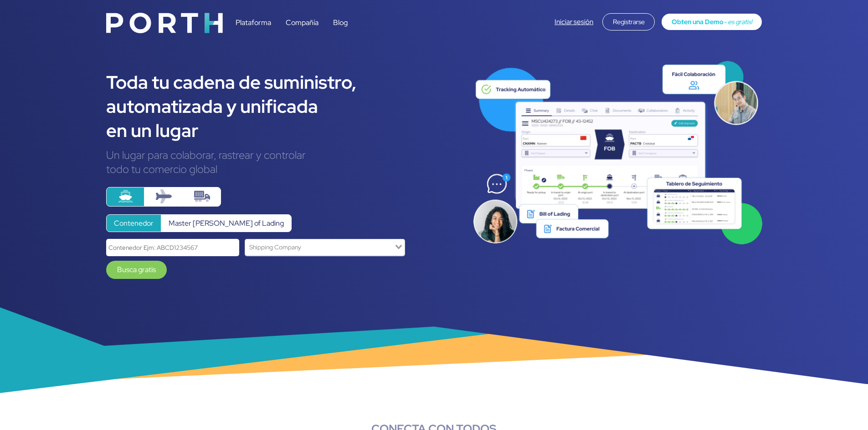  I want to click on a: Plataforma, so click(253, 22).